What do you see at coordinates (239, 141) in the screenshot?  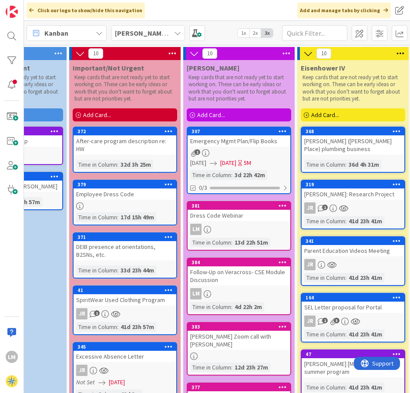 I see `div: Emergency Mgmt Plan/Flip Books` at bounding box center [239, 141].